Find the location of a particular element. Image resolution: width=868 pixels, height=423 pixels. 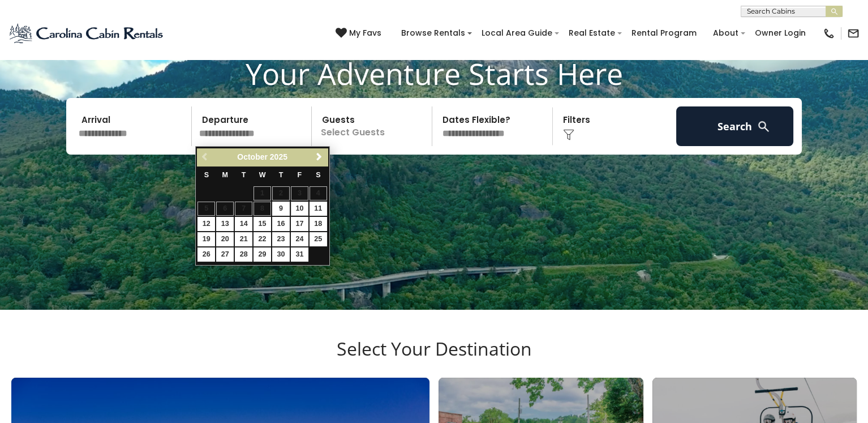

p: Select Guests is located at coordinates (373, 127).